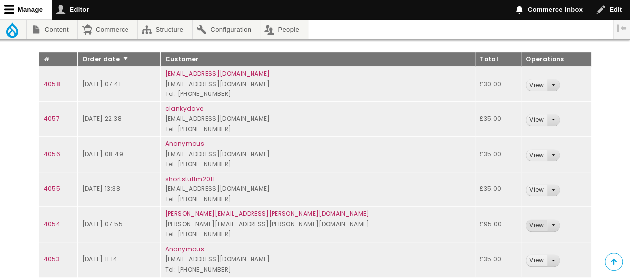 The height and width of the screenshot is (278, 630). What do you see at coordinates (498, 59) in the screenshot?
I see `th: Total` at bounding box center [498, 59].